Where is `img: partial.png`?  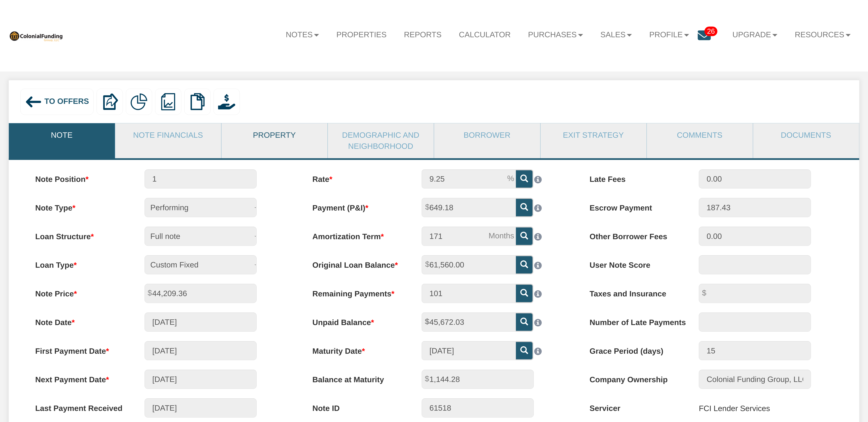
img: partial.png is located at coordinates (139, 102).